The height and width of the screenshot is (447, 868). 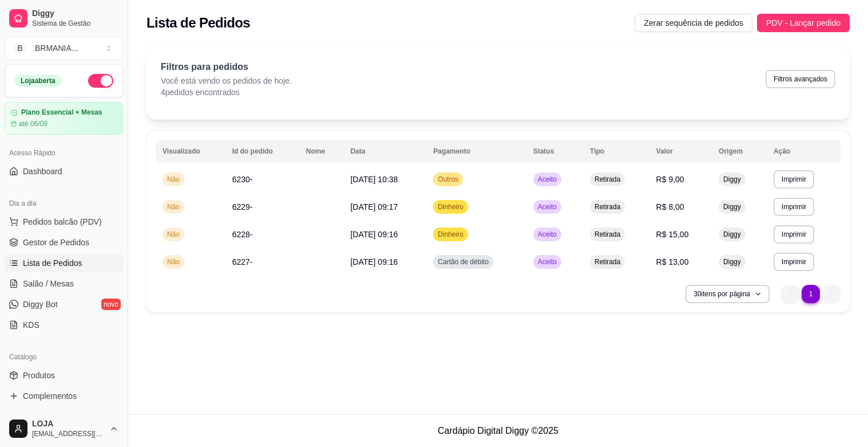 What do you see at coordinates (38, 81) in the screenshot?
I see `div: Loja aberta` at bounding box center [38, 81].